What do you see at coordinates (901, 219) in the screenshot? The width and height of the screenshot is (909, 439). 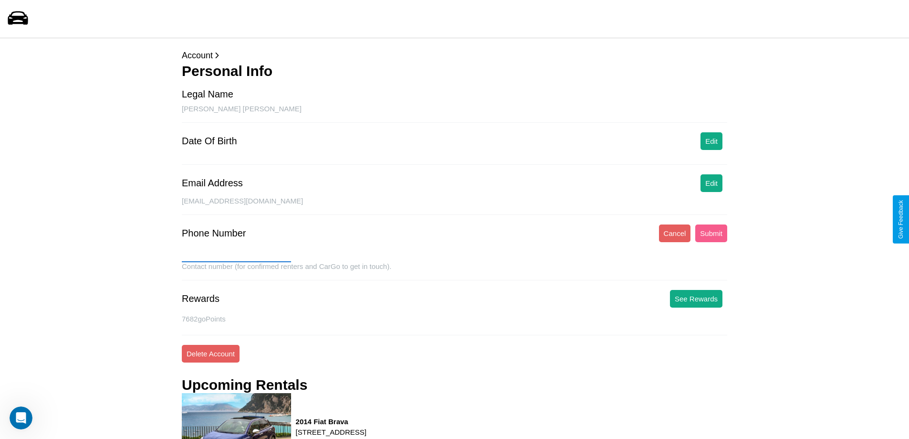 I see `div: Give Feedback` at bounding box center [901, 219].